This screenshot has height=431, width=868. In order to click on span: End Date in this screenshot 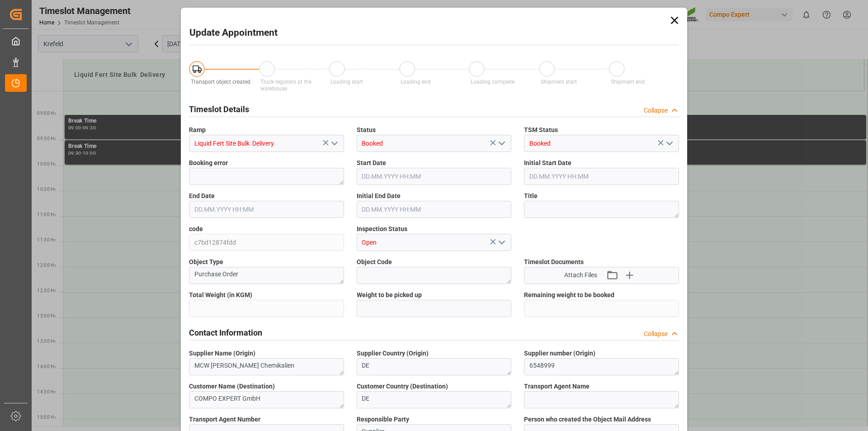, I will do `click(202, 196)`.